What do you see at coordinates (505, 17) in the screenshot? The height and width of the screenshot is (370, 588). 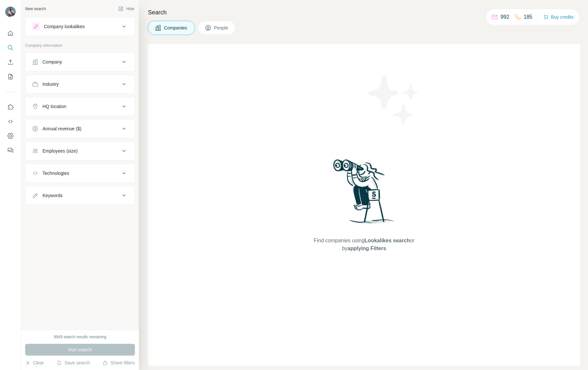 I see `p: 992` at bounding box center [505, 17].